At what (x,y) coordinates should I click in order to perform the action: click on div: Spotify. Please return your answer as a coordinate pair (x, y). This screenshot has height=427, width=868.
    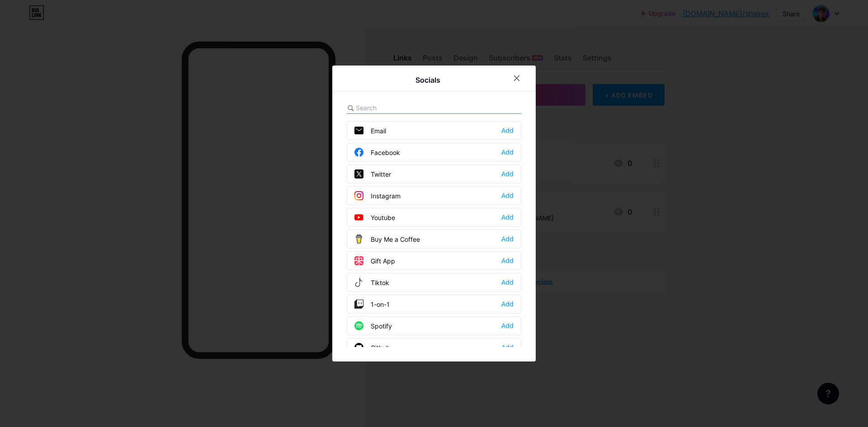
    Looking at the image, I should click on (373, 326).